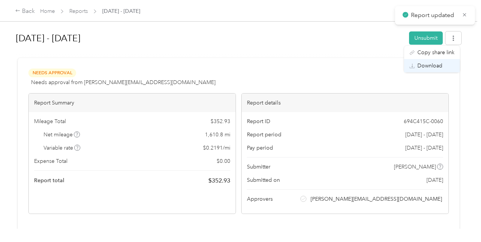 The width and height of the screenshot is (481, 242). What do you see at coordinates (259, 121) in the screenshot?
I see `span: Report ID` at bounding box center [259, 121].